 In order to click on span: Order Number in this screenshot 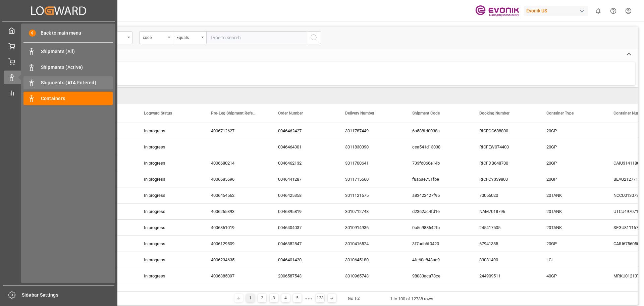, I will do `click(291, 113)`.